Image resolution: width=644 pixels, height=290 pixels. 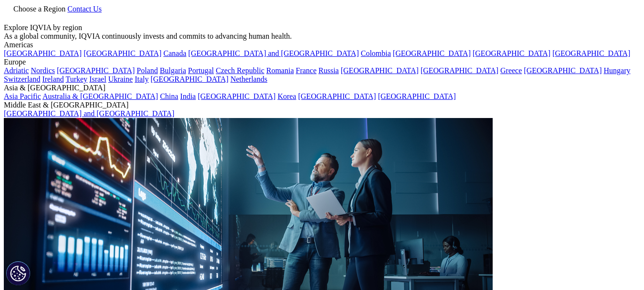 What do you see at coordinates (39, 9) in the screenshot?
I see `span: Choose a Region` at bounding box center [39, 9].